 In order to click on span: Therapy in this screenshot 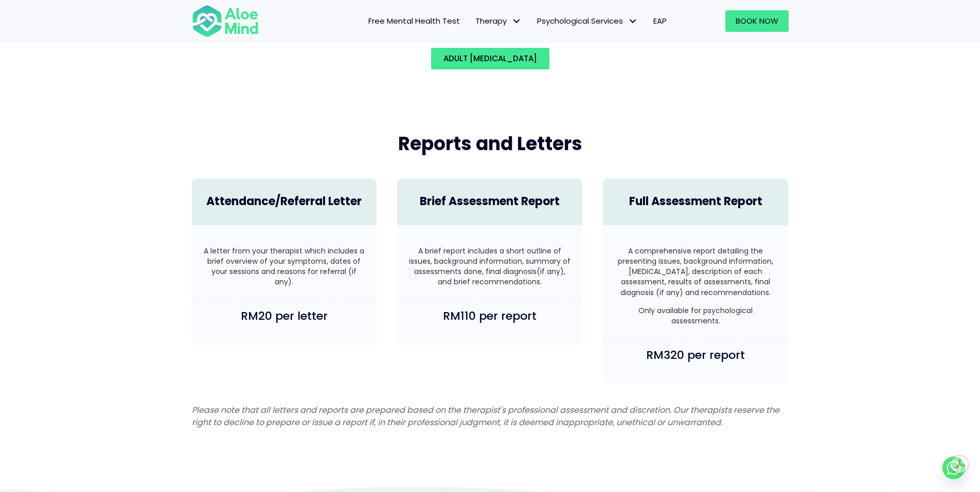, I will do `click(498, 20)`.